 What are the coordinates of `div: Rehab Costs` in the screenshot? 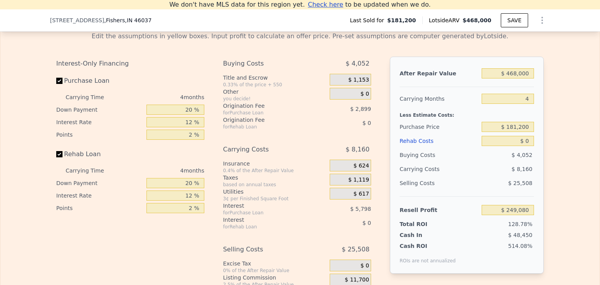 It's located at (439, 141).